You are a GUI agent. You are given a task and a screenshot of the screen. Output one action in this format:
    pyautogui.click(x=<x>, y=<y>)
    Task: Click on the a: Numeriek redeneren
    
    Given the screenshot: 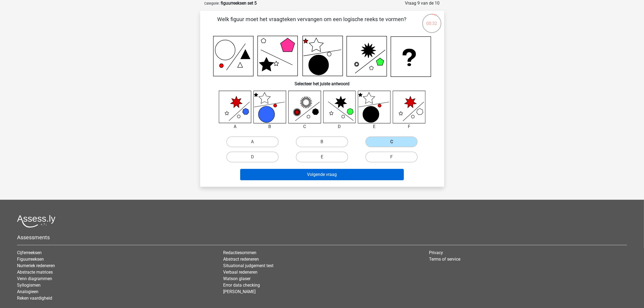 What is the action you would take?
    pyautogui.click(x=36, y=266)
    